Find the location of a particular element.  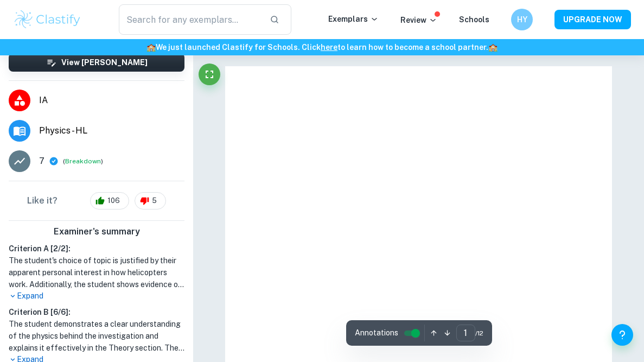

button: Breakdown is located at coordinates (83, 161).